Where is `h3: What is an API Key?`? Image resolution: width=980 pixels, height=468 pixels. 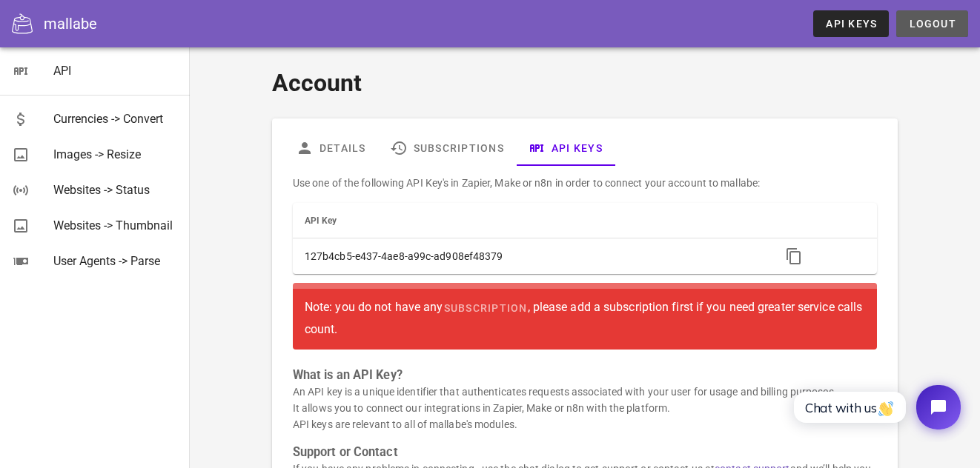
h3: What is an API Key? is located at coordinates (585, 375).